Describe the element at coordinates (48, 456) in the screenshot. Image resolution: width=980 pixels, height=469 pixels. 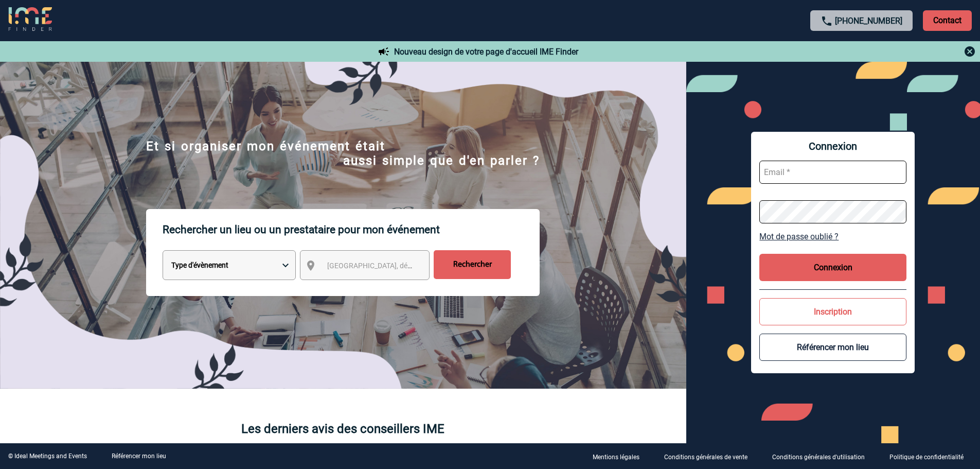
I see `div: © Ideal Meetings and Events` at that location.